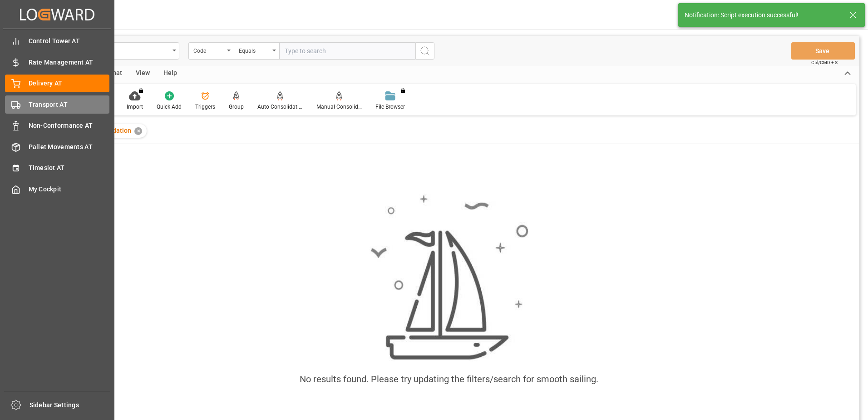 The image size is (868, 420). I want to click on span: Ctrl/CMD + S, so click(825, 62).